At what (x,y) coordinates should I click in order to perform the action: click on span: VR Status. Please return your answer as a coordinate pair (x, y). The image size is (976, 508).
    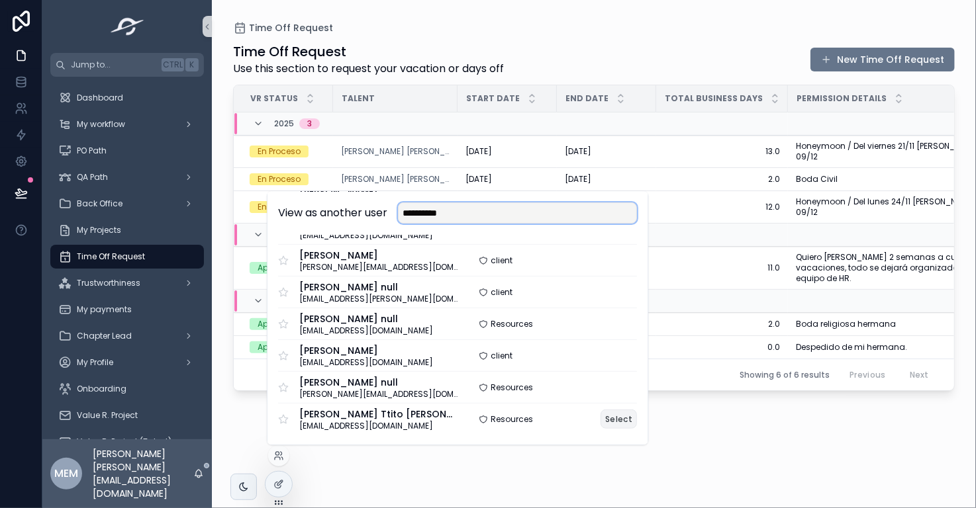
    Looking at the image, I should click on (274, 99).